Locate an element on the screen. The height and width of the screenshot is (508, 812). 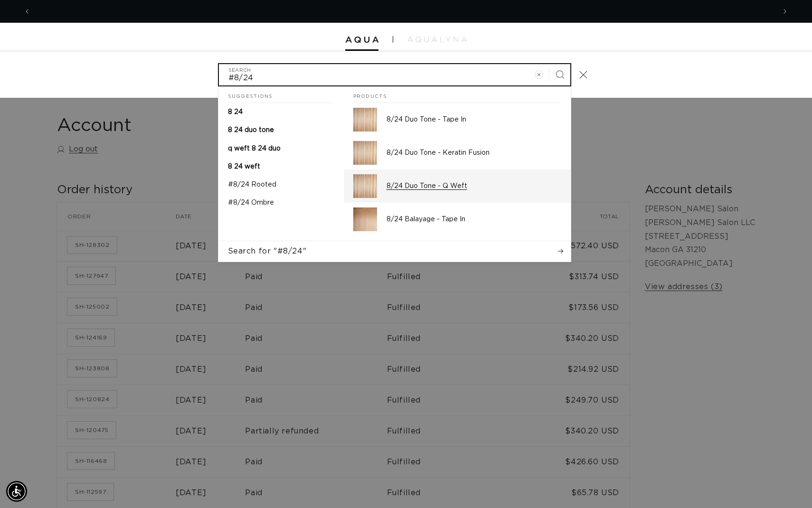
button: Next announcement is located at coordinates (785, 11).